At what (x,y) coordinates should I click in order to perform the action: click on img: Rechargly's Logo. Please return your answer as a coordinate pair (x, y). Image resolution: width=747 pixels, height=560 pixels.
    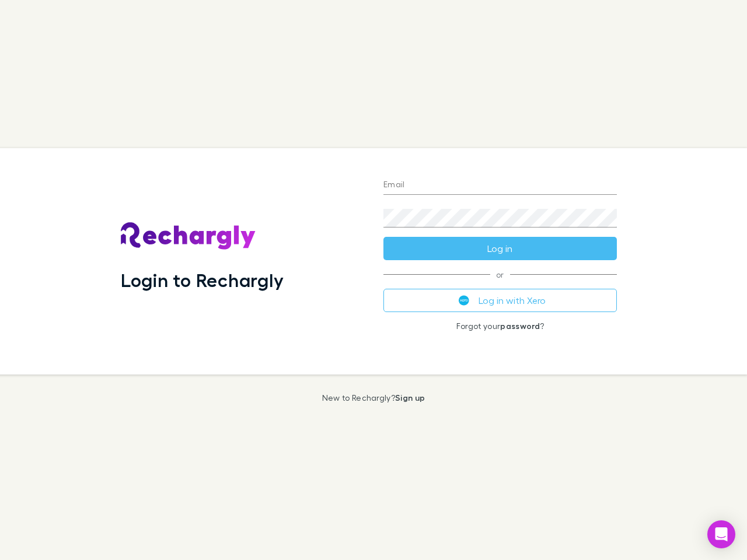
    Looking at the image, I should click on (189, 236).